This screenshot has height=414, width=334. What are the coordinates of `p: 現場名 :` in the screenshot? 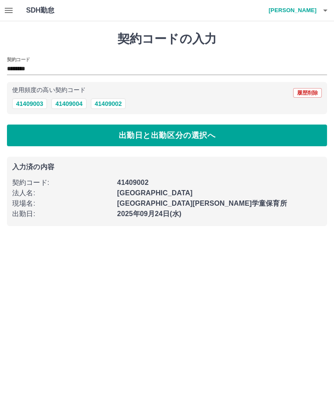 It's located at (62, 204).